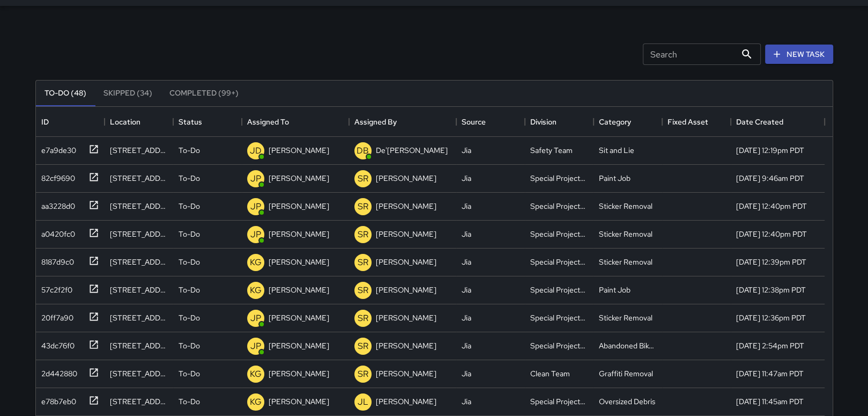 The width and height of the screenshot is (868, 416). I want to click on button: Completed (99+), so click(204, 93).